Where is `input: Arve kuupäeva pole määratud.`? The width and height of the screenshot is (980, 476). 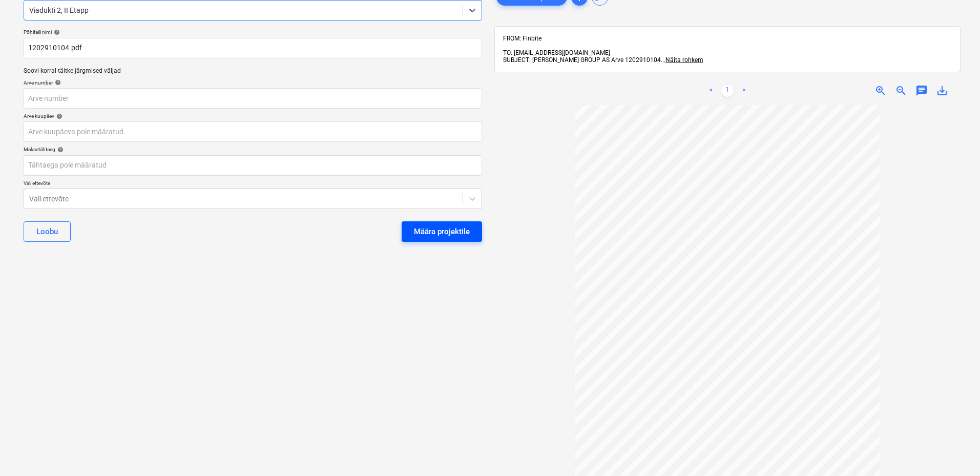
input: Arve kuupäeva pole määratud. is located at coordinates (252, 131).